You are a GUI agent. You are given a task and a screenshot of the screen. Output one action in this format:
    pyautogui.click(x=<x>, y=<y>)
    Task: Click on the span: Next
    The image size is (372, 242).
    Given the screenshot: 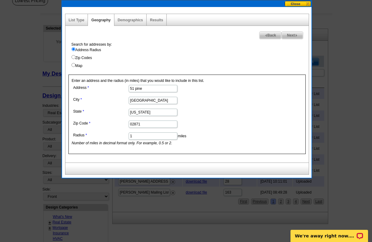 What is the action you would take?
    pyautogui.click(x=292, y=35)
    